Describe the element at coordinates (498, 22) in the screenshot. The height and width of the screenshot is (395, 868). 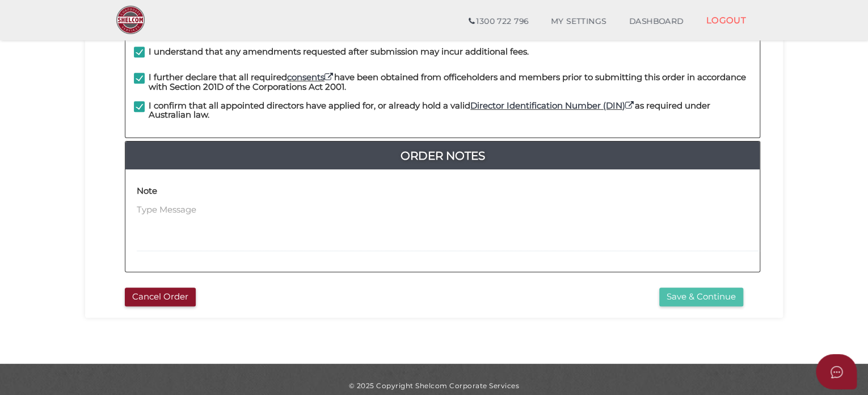
I see `a: 1300 722 796` at that location.